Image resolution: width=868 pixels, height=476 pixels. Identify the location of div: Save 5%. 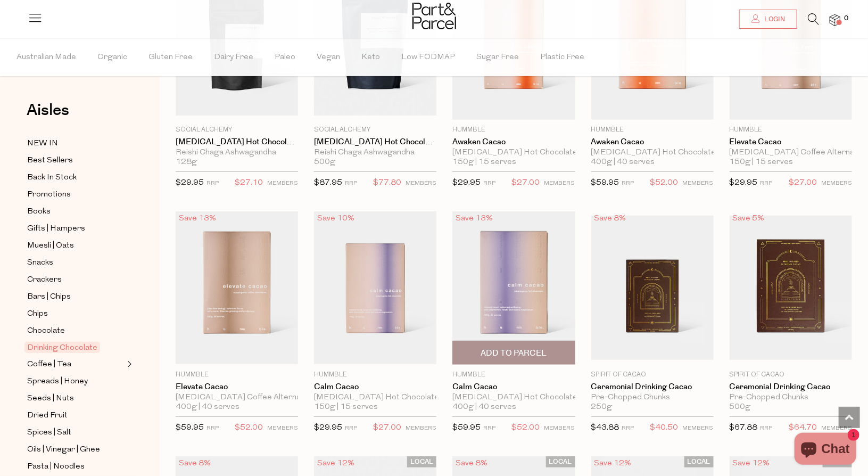
(749, 219).